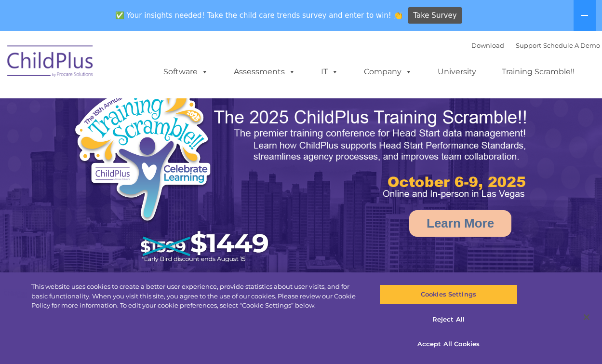  I want to click on button: Accept All Cookies, so click(448, 344).